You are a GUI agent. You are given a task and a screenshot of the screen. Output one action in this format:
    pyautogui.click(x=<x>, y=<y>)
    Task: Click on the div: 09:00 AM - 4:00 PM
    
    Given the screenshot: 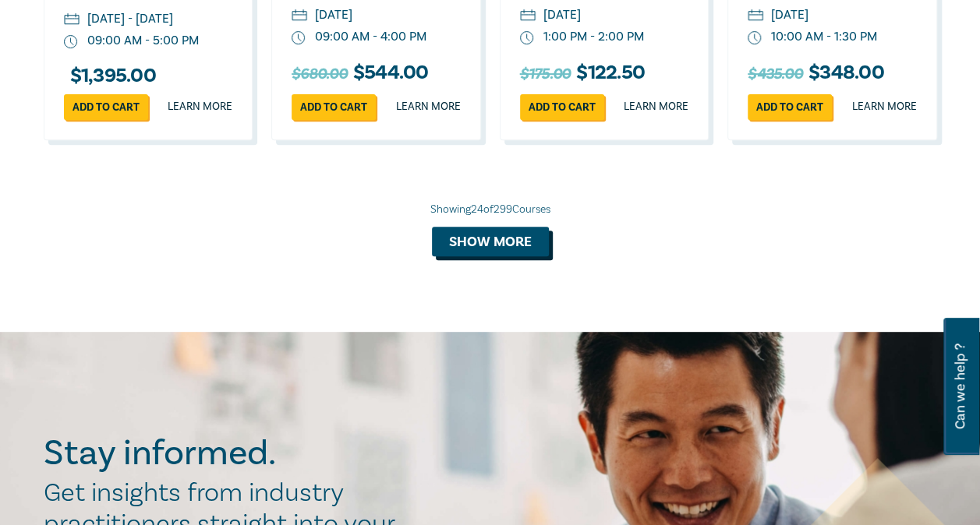 What is the action you would take?
    pyautogui.click(x=371, y=36)
    